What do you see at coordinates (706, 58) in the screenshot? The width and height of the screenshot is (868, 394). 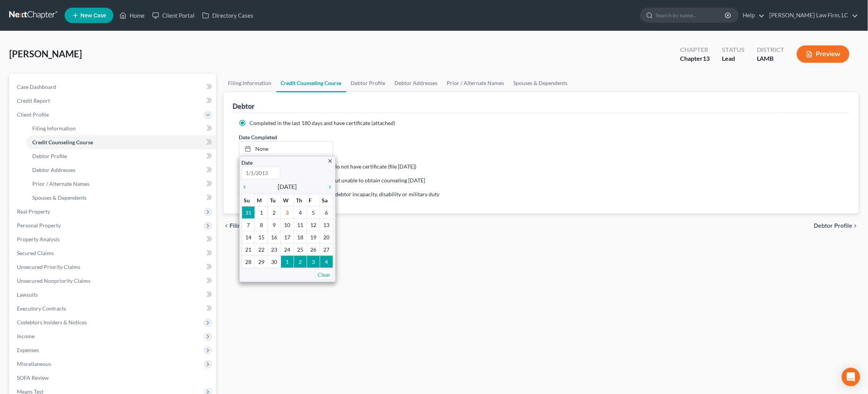 I see `span: 13` at bounding box center [706, 58].